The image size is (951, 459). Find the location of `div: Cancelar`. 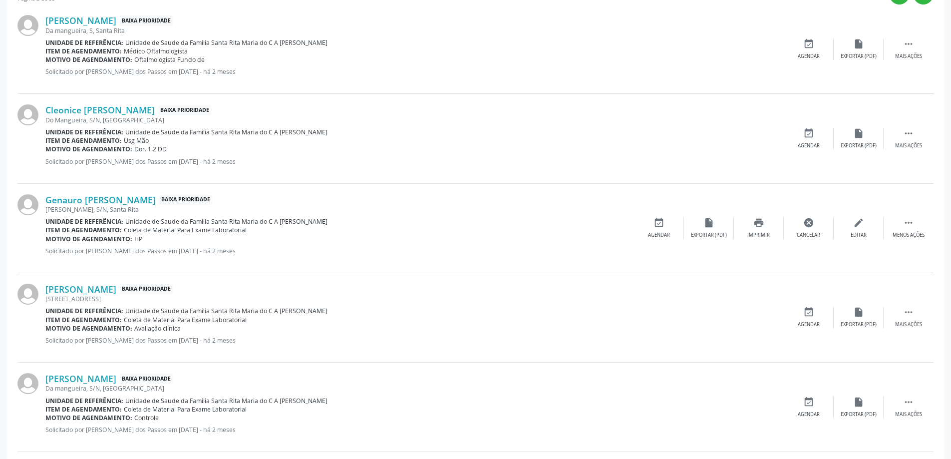

div: Cancelar is located at coordinates (808, 235).